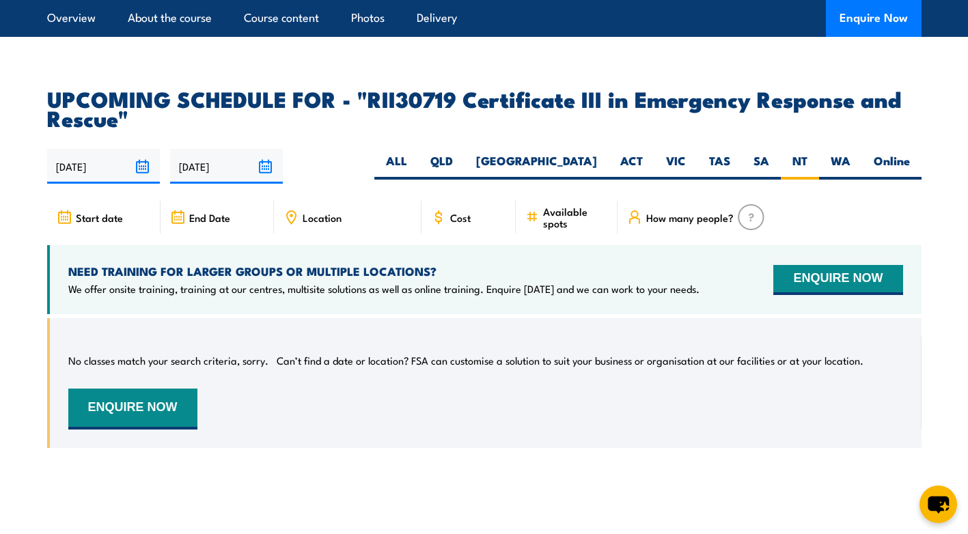 The image size is (968, 534). I want to click on p: No classes match your search criteria, sorry., so click(168, 361).